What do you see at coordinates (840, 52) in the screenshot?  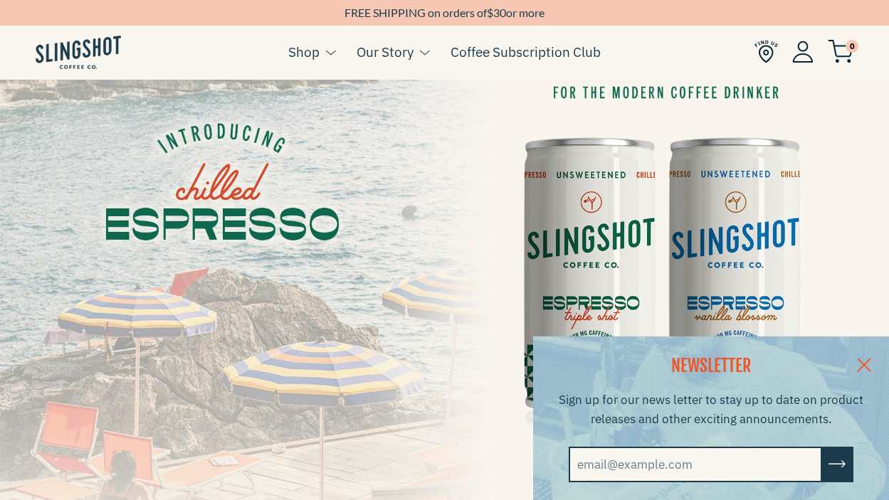 I see `a: 0` at bounding box center [840, 52].